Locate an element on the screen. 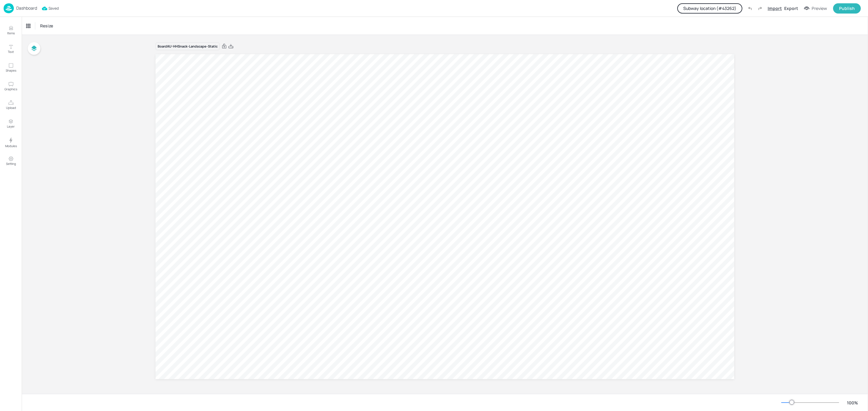 The height and width of the screenshot is (411, 868). div: Export is located at coordinates (791, 8).